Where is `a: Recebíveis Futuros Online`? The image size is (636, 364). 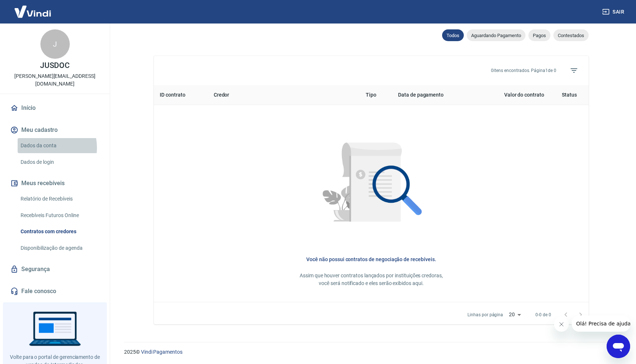 a: Recebíveis Futuros Online is located at coordinates (59, 215).